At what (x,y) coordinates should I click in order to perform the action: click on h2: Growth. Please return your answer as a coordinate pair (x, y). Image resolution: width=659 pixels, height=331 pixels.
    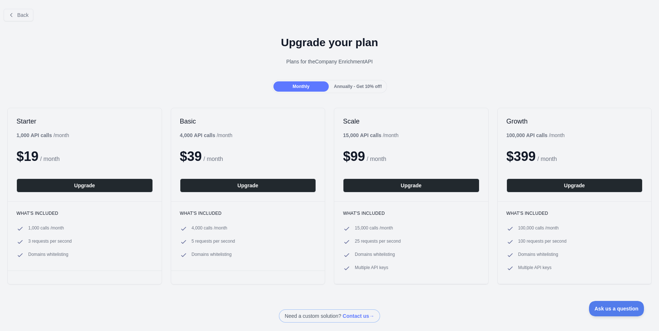
    Looking at the image, I should click on (575, 121).